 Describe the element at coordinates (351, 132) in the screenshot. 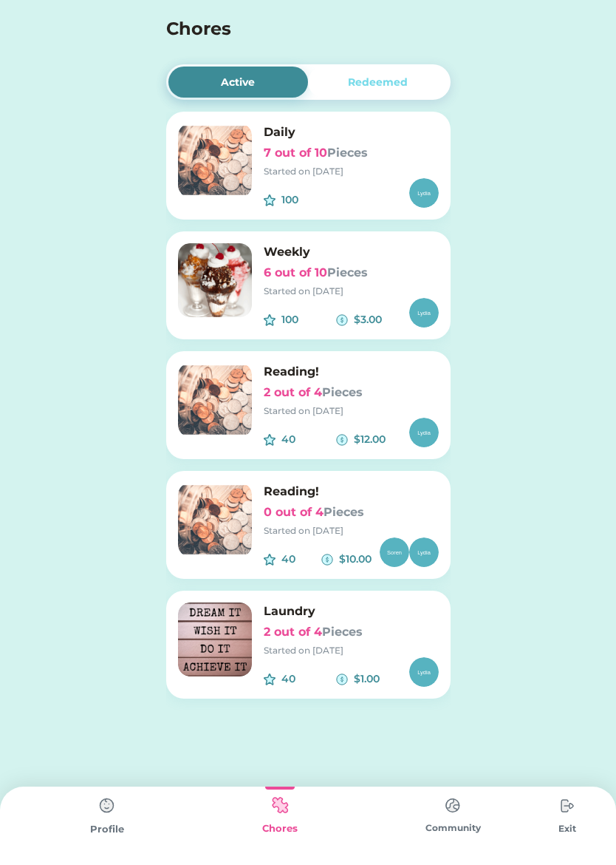

I see `h6: Daily` at that location.